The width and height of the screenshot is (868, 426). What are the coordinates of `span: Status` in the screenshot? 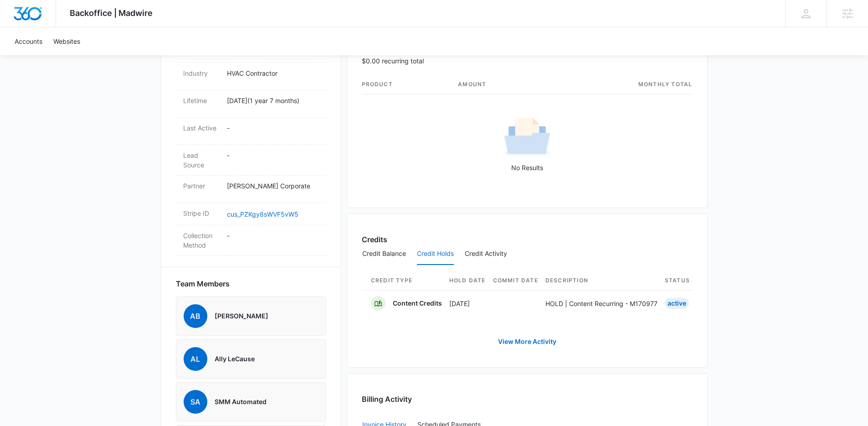 It's located at (677, 281).